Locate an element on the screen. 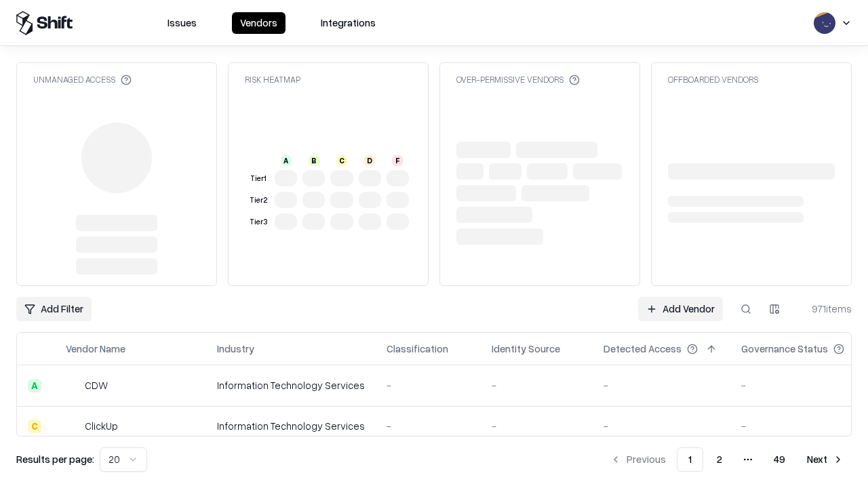 Image resolution: width=868 pixels, height=488 pixels. div: Classification is located at coordinates (417, 349).